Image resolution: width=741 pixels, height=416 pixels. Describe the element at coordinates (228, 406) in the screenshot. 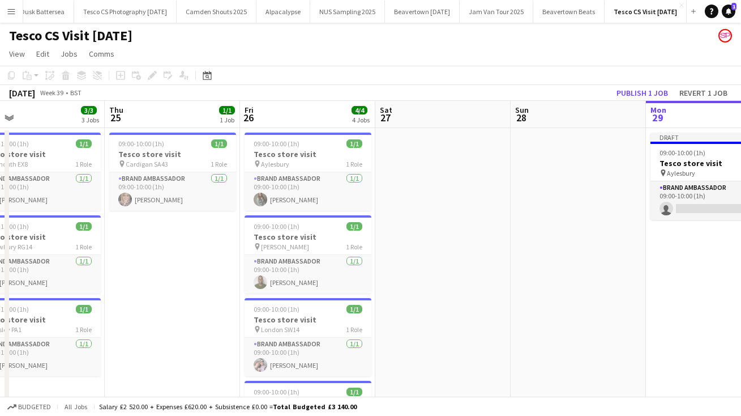

I see `div: Salary £2 520.00 + Expenses £620.00 + Subsistence £0.00 =` at that location.